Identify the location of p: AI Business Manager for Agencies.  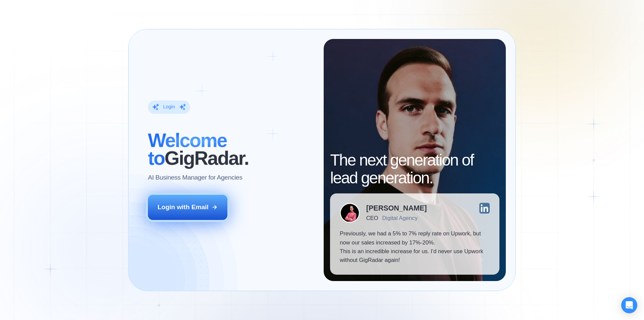
(195, 178).